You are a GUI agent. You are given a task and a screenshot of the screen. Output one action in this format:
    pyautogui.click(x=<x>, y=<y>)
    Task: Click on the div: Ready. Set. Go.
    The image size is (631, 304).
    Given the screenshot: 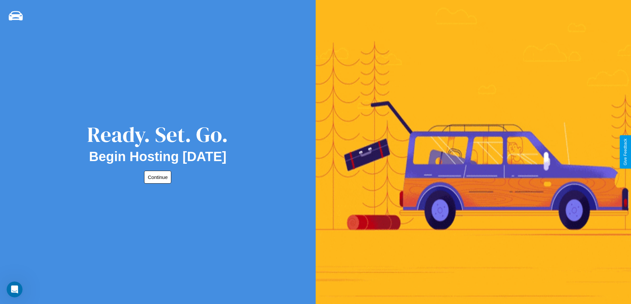 What is the action you would take?
    pyautogui.click(x=158, y=134)
    